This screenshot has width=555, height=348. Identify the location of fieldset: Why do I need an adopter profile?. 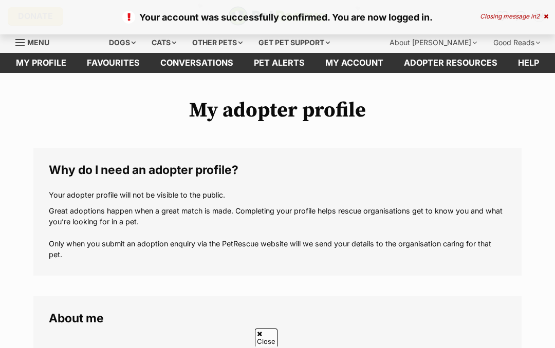
(277, 212).